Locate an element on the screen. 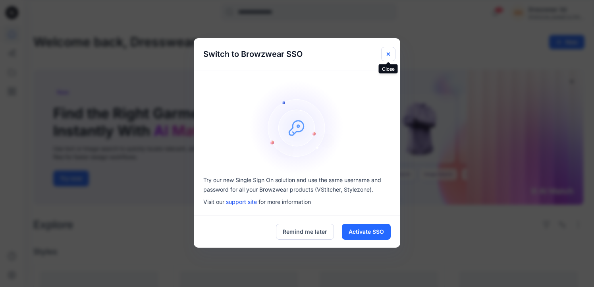  h5: Switch to Browzwear SSO is located at coordinates (253, 54).